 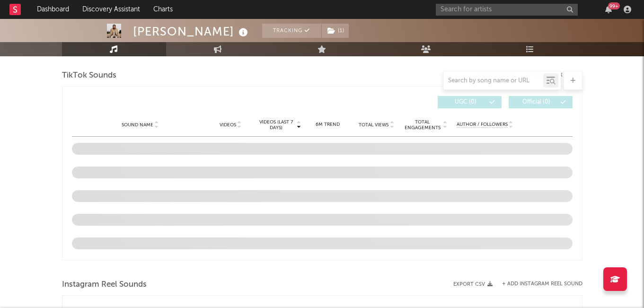 I want to click on span: Sound Name, so click(x=137, y=125).